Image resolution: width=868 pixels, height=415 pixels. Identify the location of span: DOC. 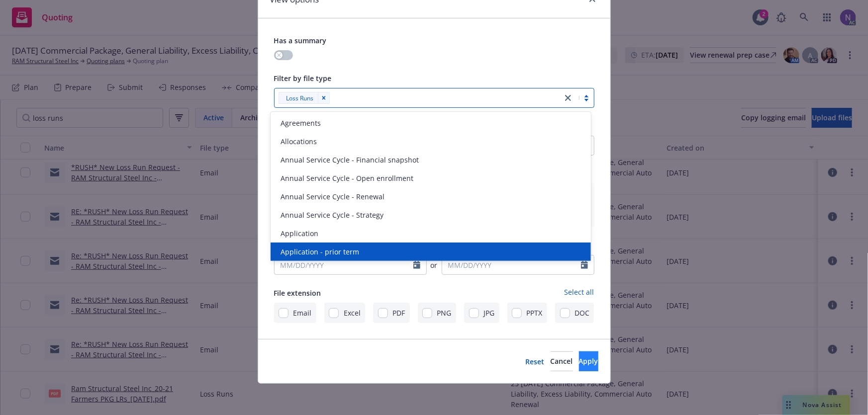
(582, 313).